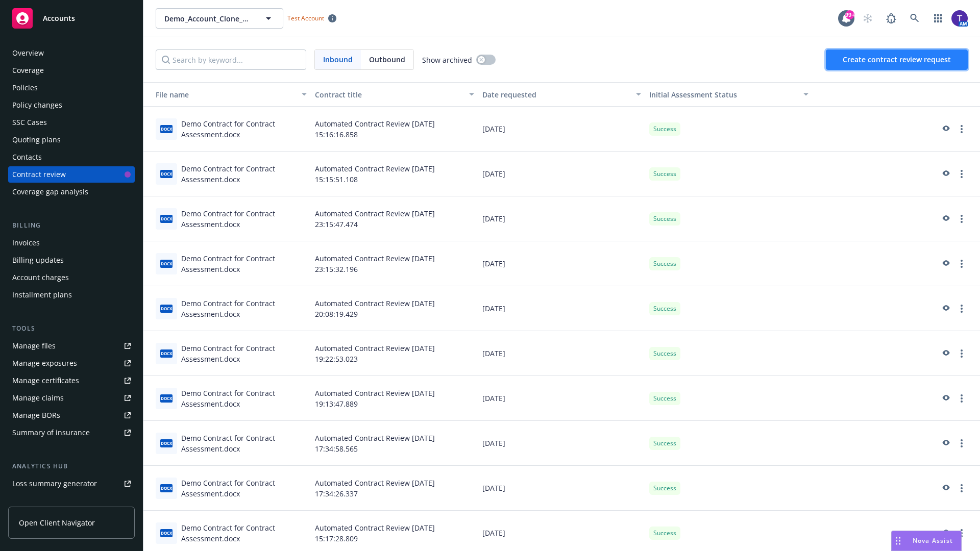  Describe the element at coordinates (38, 260) in the screenshot. I see `div: Billing updates` at that location.